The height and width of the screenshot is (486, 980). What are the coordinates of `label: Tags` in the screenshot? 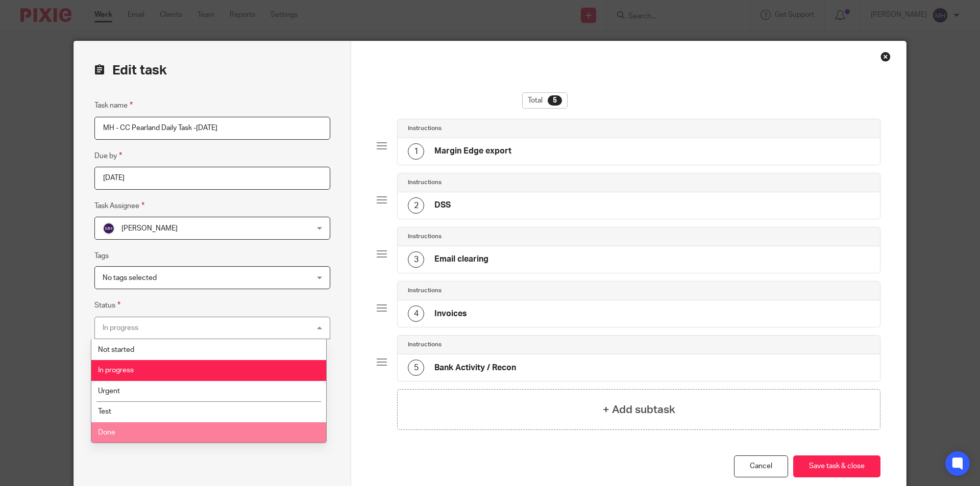 It's located at (101, 256).